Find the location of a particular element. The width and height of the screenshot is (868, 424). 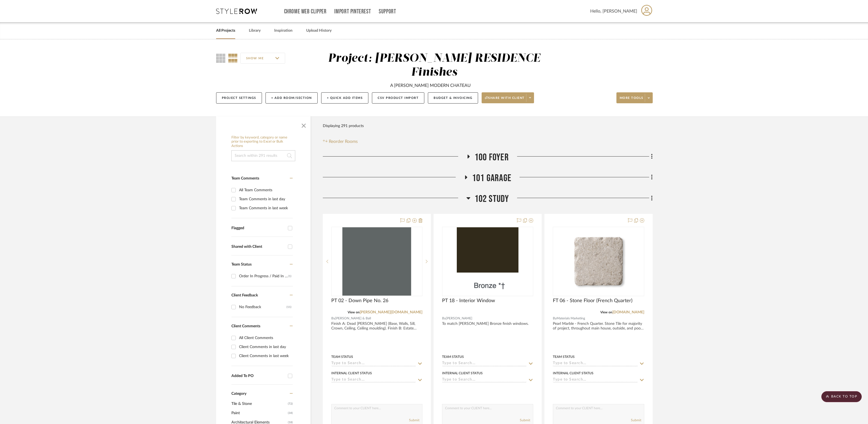

div: (11) is located at coordinates (289, 307).